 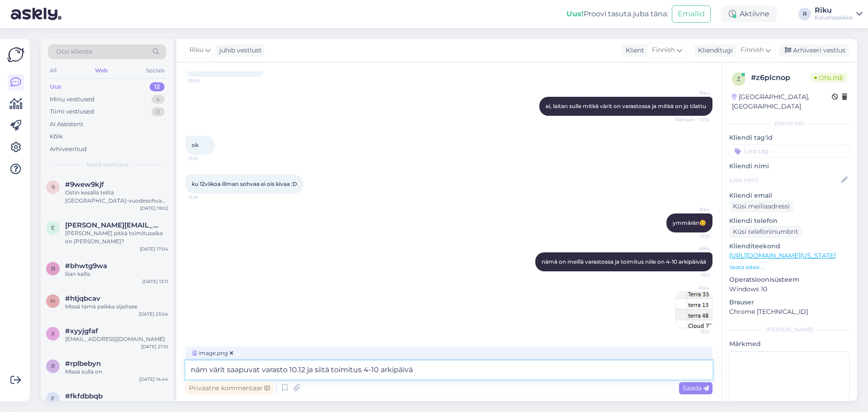 I want to click on p: Windows 10, so click(x=790, y=289).